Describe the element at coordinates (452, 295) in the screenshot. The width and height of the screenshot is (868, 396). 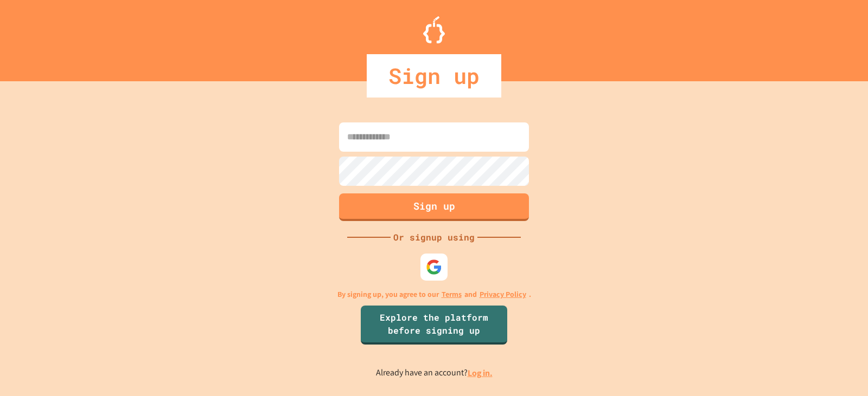
I see `a: Terms` at that location.